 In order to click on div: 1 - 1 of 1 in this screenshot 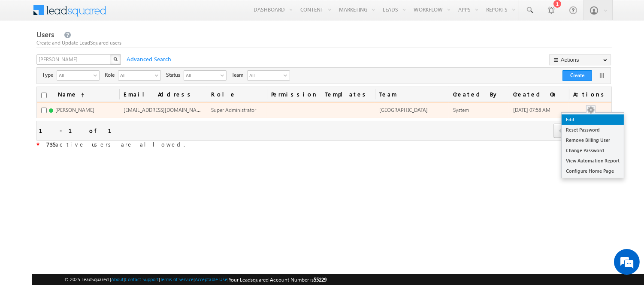, I will do `click(80, 130)`.